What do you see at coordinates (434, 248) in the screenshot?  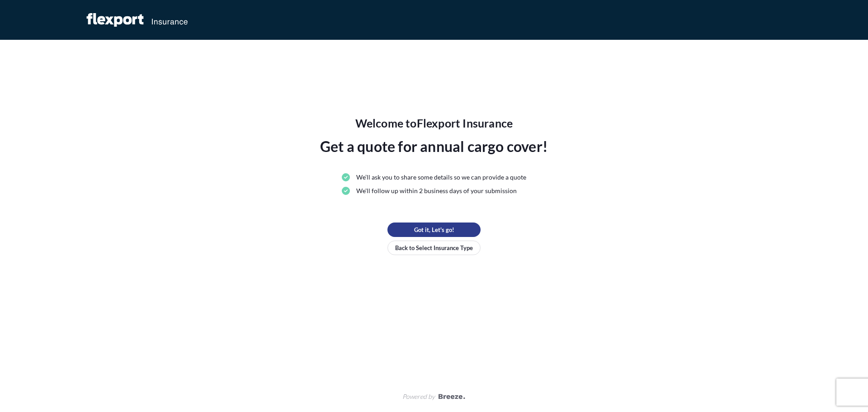 I see `p: Back to Select Insurance Type` at bounding box center [434, 248].